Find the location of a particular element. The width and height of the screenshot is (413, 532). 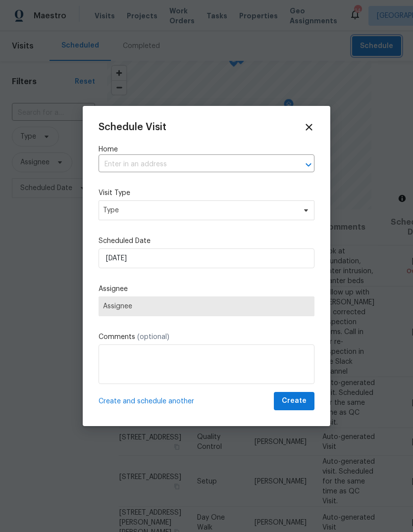

span: (optional) is located at coordinates (153, 337).